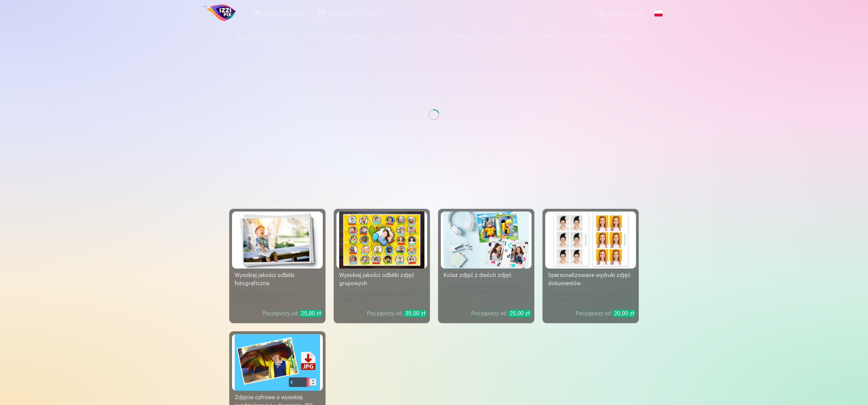  Describe the element at coordinates (277, 297) in the screenshot. I see `div: Papier o gramaturze 210 g/m2, oszałamiające kolory i szczegóły` at that location.